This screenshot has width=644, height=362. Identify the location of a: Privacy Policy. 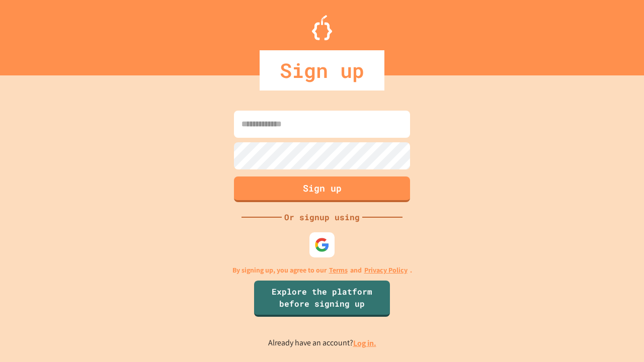
(386, 270).